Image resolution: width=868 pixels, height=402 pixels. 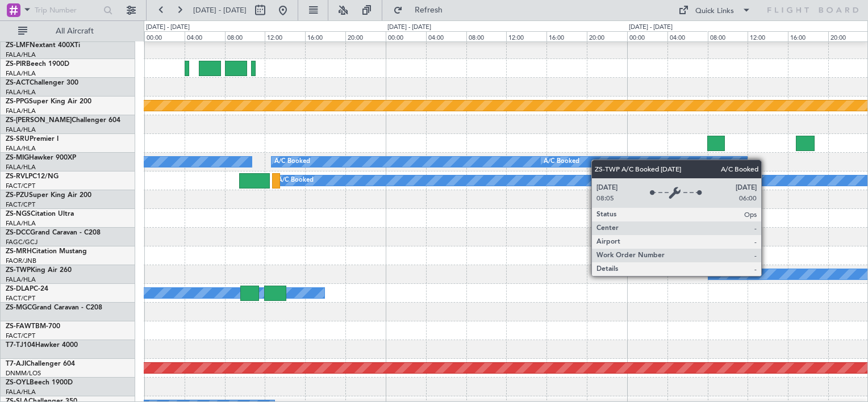 What do you see at coordinates (31, 139) in the screenshot?
I see `a: ZS-SRUPremier I` at bounding box center [31, 139].